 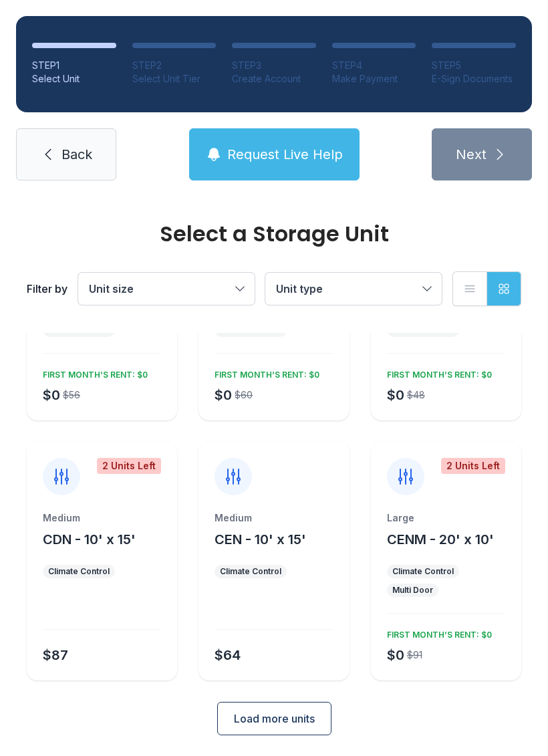 I want to click on div: $64, so click(x=227, y=655).